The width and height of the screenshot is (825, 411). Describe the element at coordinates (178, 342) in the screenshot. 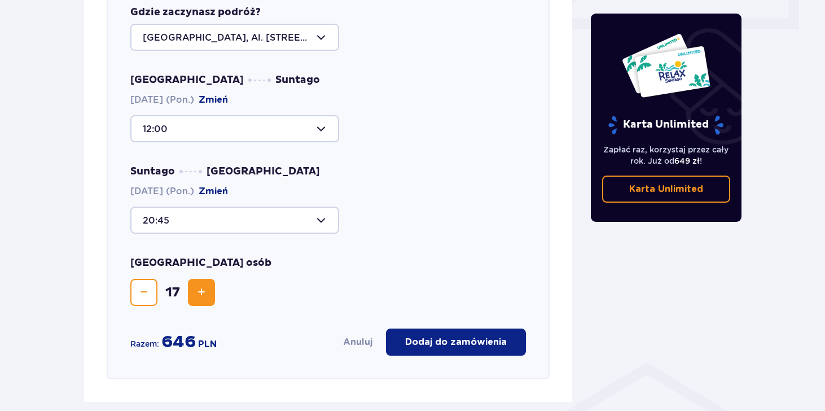

I see `span: 646` at that location.